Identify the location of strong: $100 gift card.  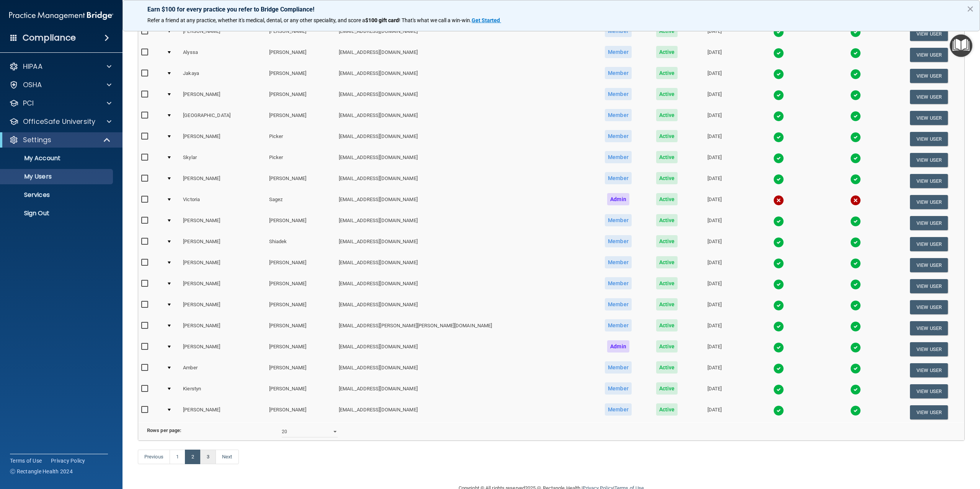
(382, 21).